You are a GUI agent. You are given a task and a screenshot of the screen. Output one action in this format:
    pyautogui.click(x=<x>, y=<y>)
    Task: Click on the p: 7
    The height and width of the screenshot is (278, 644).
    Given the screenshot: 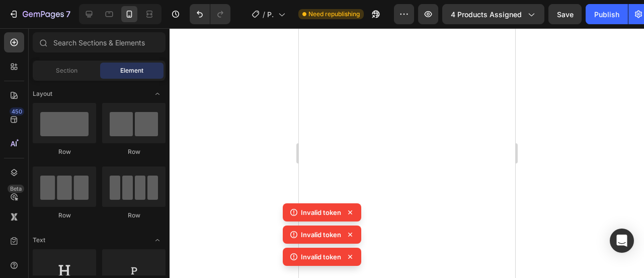 What is the action you would take?
    pyautogui.click(x=68, y=14)
    